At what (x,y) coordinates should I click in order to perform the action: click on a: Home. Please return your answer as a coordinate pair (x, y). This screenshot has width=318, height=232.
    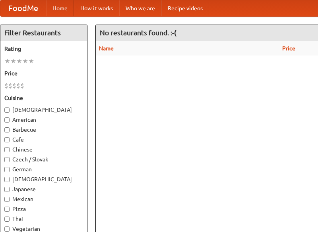
    Looking at the image, I should click on (60, 8).